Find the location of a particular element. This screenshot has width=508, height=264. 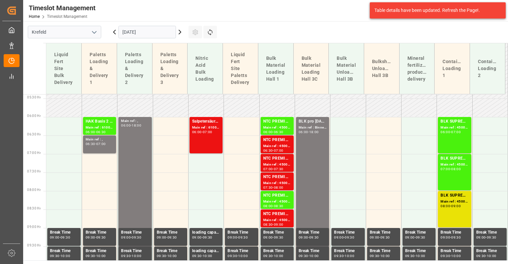

div: Salpetersäure 53 lose is located at coordinates (206, 122).